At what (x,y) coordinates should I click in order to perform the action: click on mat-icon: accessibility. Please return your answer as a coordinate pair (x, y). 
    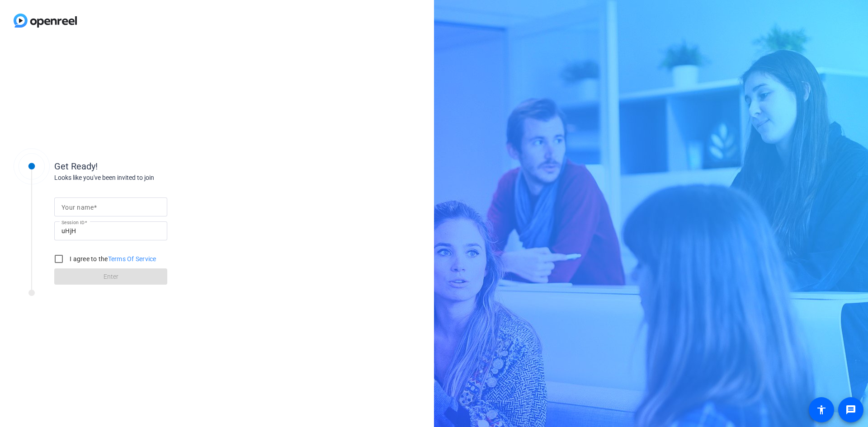
    Looking at the image, I should click on (821, 410).